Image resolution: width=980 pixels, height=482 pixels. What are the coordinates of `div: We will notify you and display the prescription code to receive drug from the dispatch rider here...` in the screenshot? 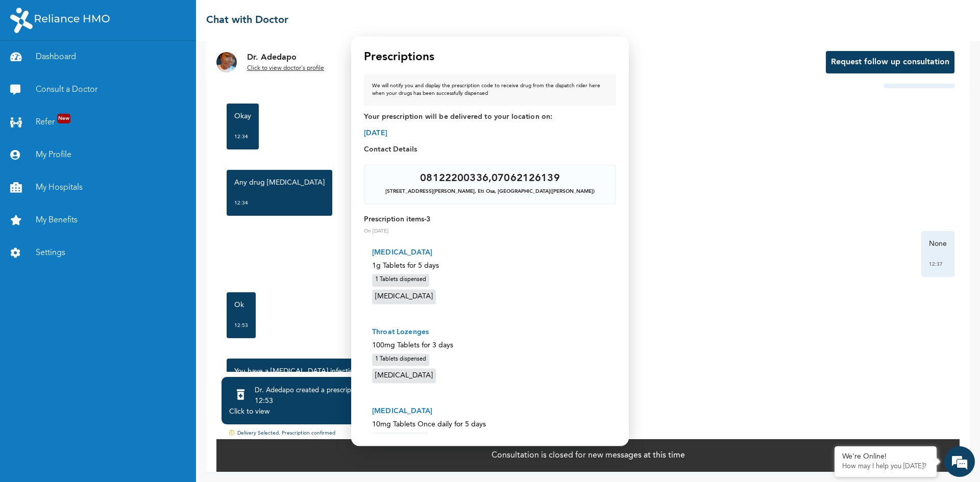 It's located at (490, 90).